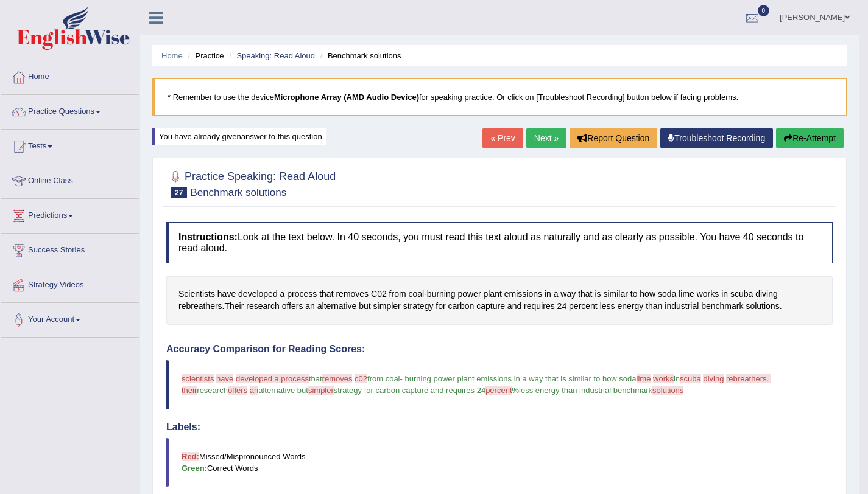 The height and width of the screenshot is (494, 868). What do you see at coordinates (208, 237) in the screenshot?
I see `b: Instructions:` at bounding box center [208, 237].